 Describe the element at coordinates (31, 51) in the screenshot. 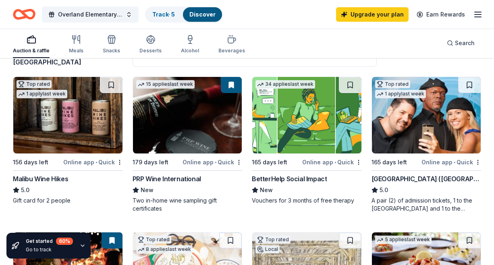

I see `div: Auction & raffle` at that location.